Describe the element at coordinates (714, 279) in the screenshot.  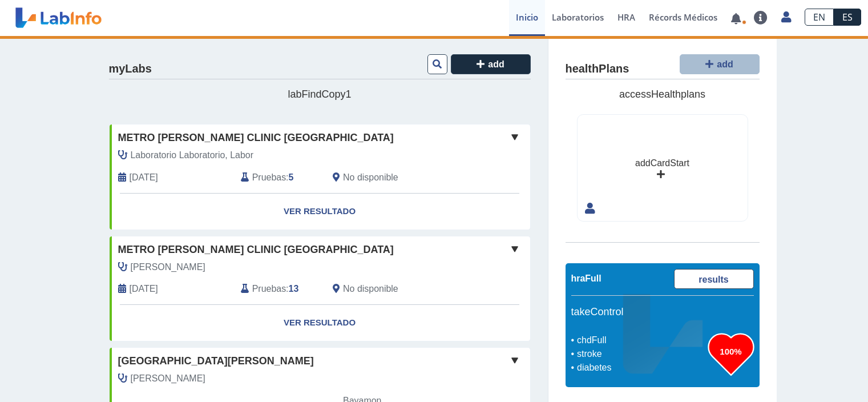
I see `a: results` at that location.